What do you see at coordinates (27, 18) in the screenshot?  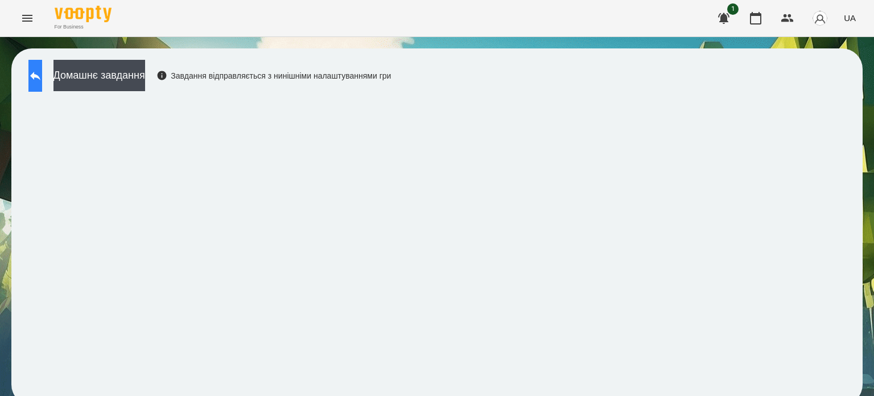 I see `button: Menu` at bounding box center [27, 18].